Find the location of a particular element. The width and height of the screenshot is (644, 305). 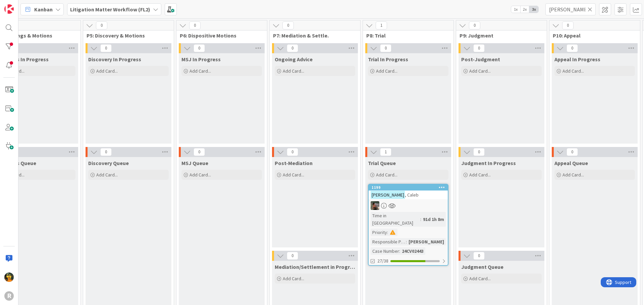

span: Trial Queue is located at coordinates (382, 163).